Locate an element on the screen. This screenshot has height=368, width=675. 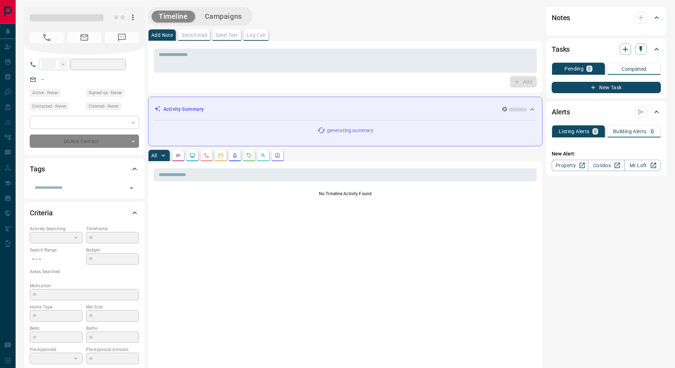
div: Do Not Contact is located at coordinates (84, 141).